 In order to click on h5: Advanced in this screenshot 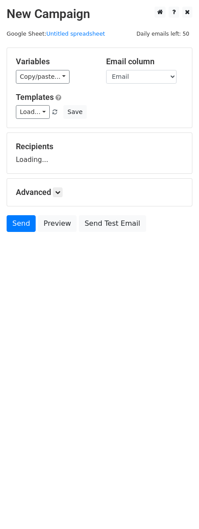, I will do `click(100, 192)`.